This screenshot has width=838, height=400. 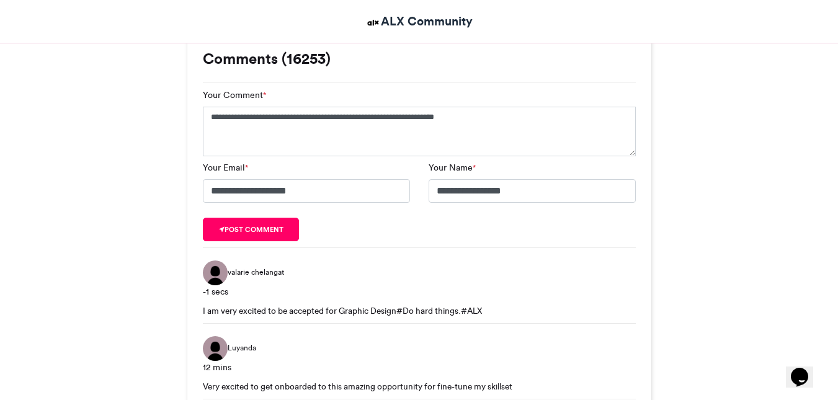 I want to click on div: I am very excited to be accepted for Graphic Design#Do hard things.#ALX, so click(x=419, y=311).